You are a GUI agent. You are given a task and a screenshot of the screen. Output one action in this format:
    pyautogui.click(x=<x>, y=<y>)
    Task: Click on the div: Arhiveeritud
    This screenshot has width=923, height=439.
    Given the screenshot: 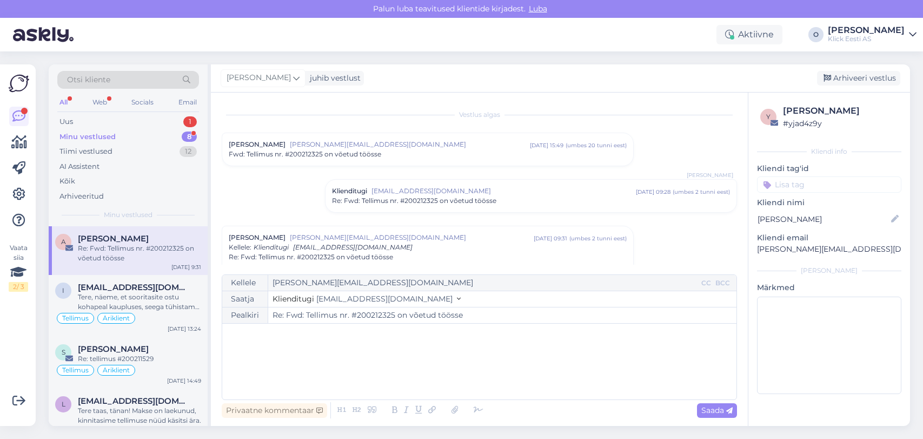 What is the action you would take?
    pyautogui.click(x=82, y=196)
    